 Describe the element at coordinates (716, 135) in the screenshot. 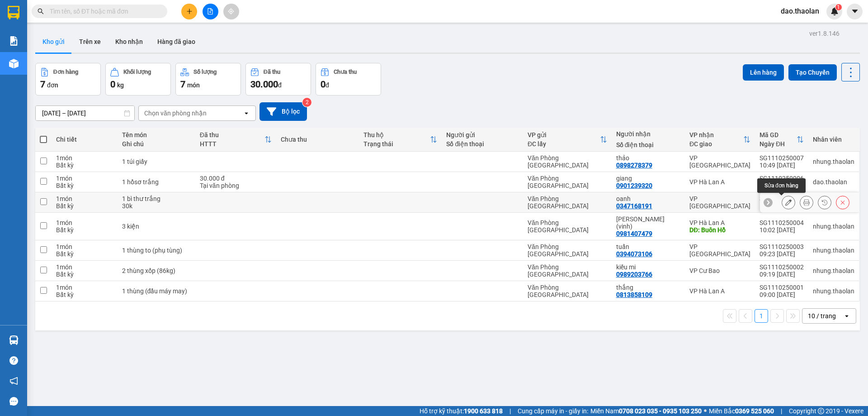

I see `div: VP nhận` at that location.